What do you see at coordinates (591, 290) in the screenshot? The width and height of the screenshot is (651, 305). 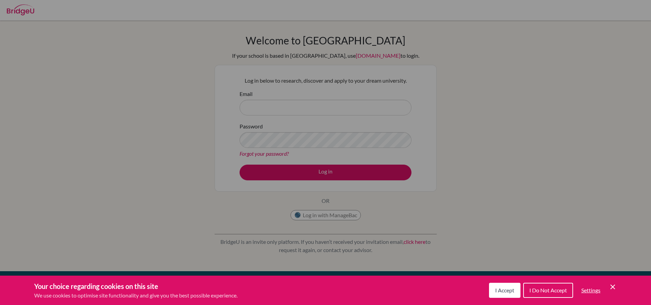 I see `span: Settings` at bounding box center [591, 290].